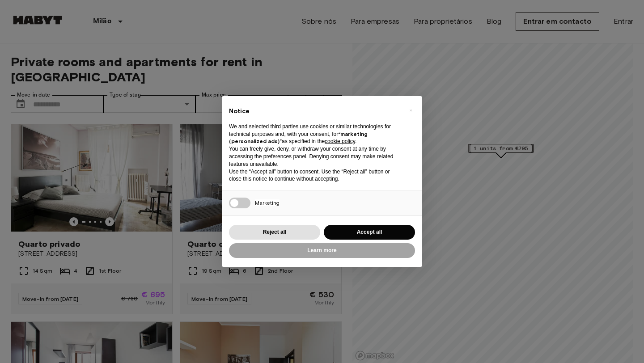  I want to click on strong: “marketing (personalized ads)”, so click(298, 137).